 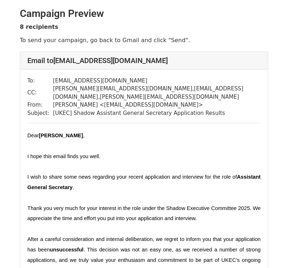 I want to click on span: unsuccessful, so click(x=67, y=250).